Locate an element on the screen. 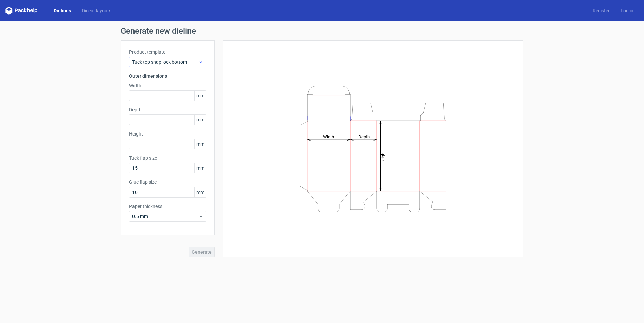 The width and height of the screenshot is (644, 323). label: Height is located at coordinates (168, 134).